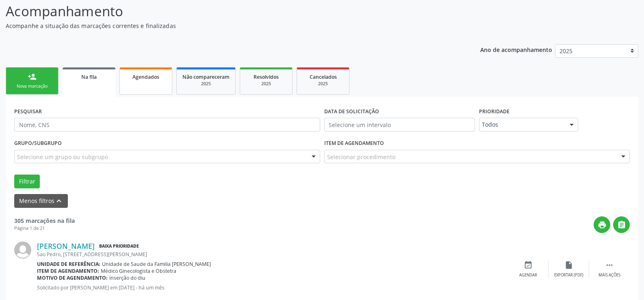 Image resolution: width=644 pixels, height=300 pixels. What do you see at coordinates (528, 265) in the screenshot?
I see `i: event_available` at bounding box center [528, 265].